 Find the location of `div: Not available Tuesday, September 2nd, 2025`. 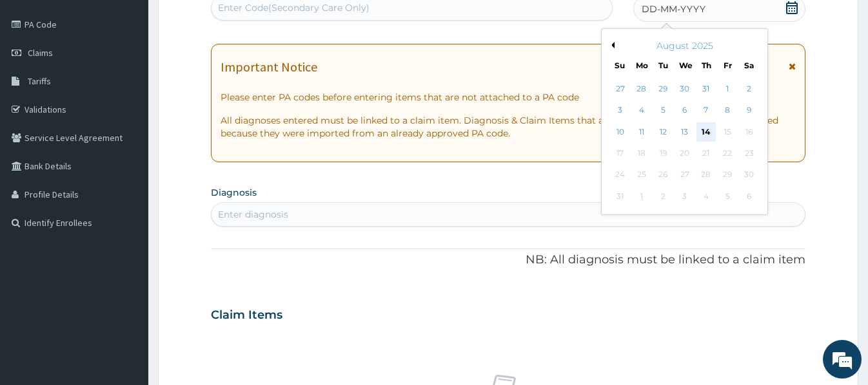

div: Not available Tuesday, September 2nd, 2025 is located at coordinates (663, 197).